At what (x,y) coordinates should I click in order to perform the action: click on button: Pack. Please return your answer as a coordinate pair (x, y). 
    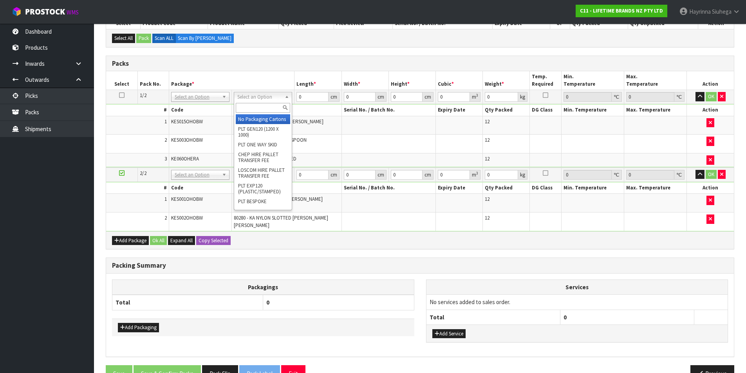
    Looking at the image, I should click on (144, 38).